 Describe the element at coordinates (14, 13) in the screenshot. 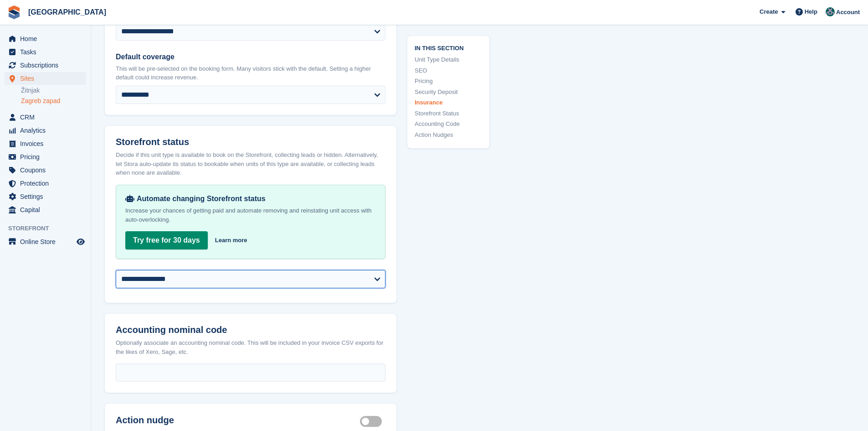

I see `img: stora-icon-8386f47178a22dfd0bd8f6a31ec36ba5ce8667c1dd55bd0f319d3a0aa187defe.svg` at that location.